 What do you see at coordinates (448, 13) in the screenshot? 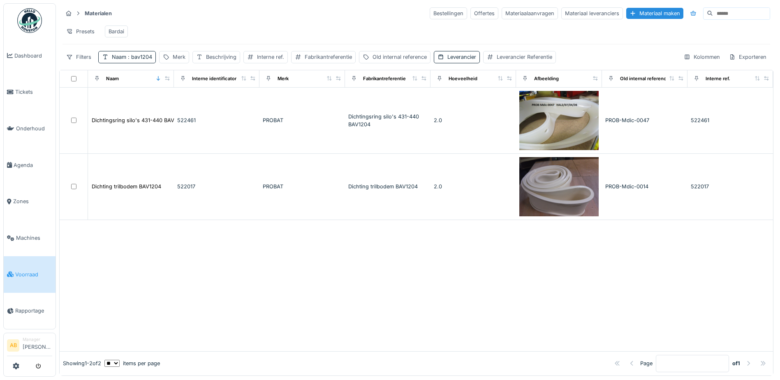
I see `div: Bestellingen` at bounding box center [448, 13].